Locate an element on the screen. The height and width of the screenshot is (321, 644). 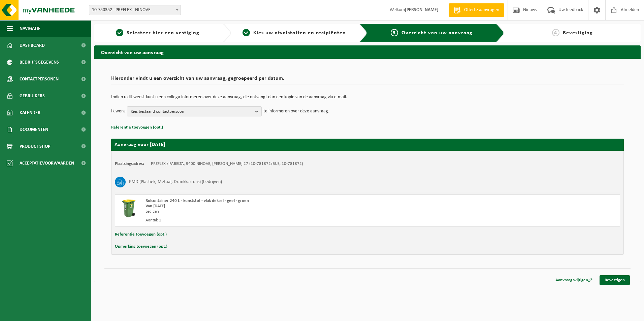
span: Documenten is located at coordinates (34, 130).